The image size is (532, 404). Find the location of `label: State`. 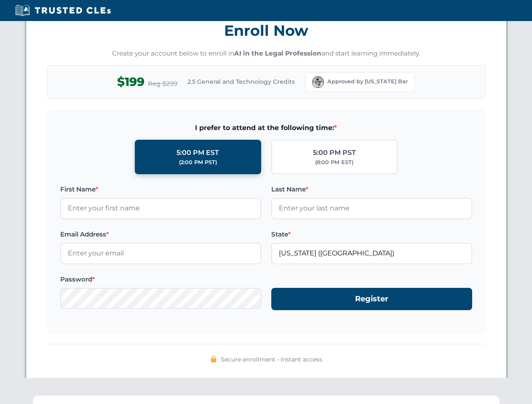

label: State is located at coordinates (371, 235).